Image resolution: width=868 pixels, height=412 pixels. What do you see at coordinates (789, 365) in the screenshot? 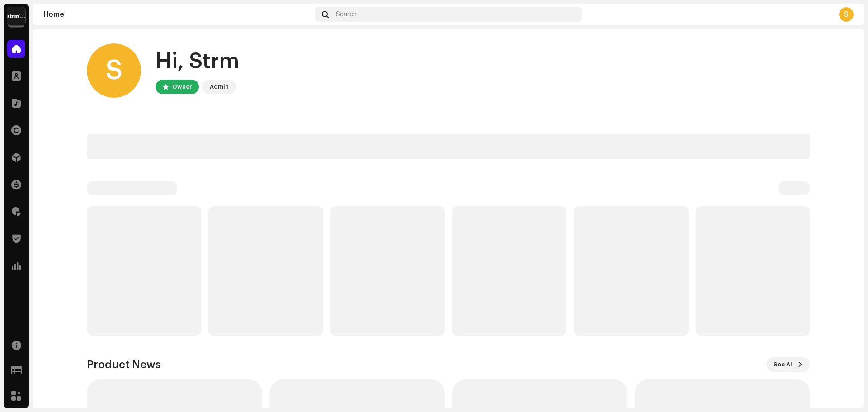
I see `button: See All` at bounding box center [789, 365].